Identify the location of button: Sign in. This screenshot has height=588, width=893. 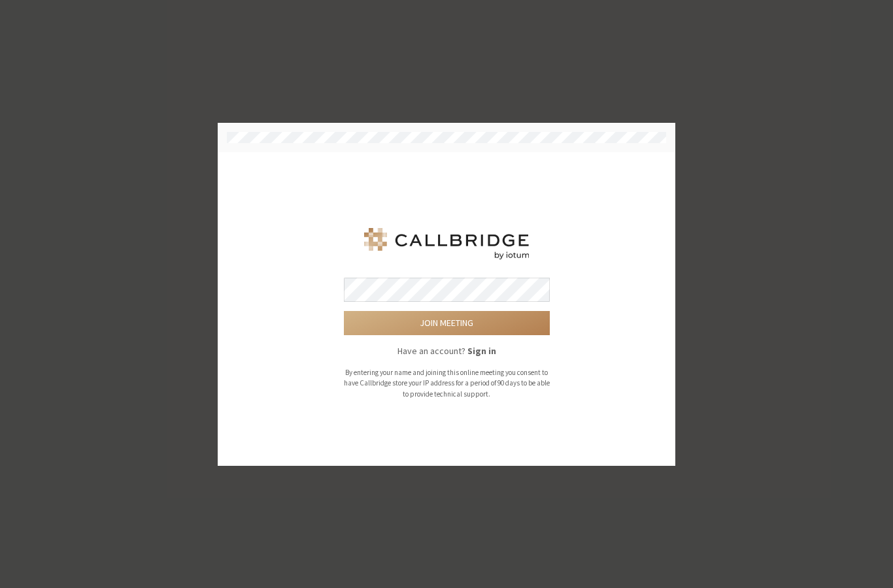
(482, 351).